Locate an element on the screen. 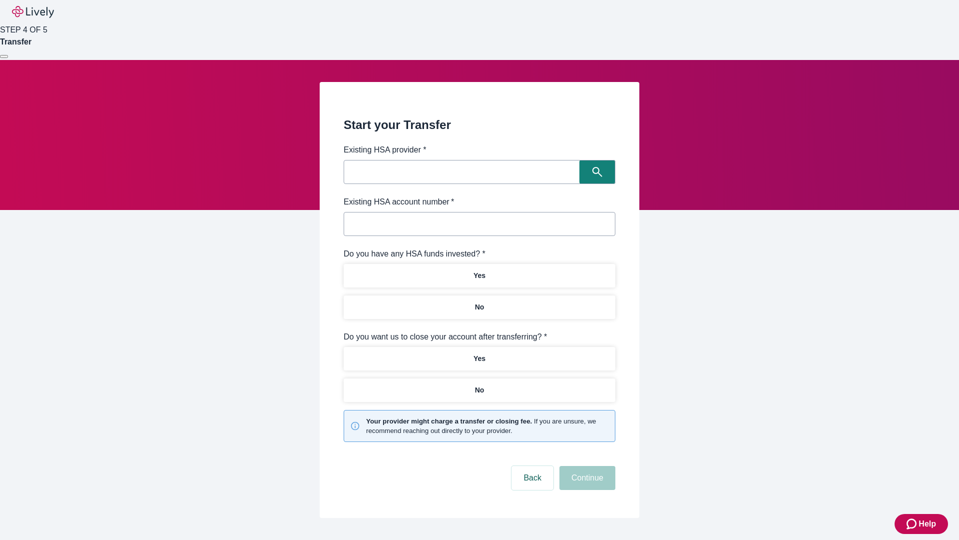 The image size is (959, 540). svg: Zendesk support icon is located at coordinates (913, 524).